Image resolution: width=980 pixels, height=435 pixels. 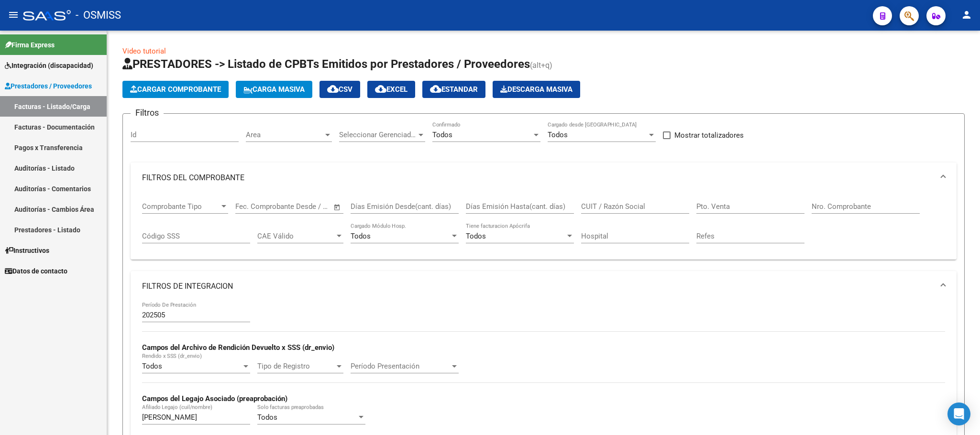 What do you see at coordinates (391, 89) in the screenshot?
I see `button: EXCEL` at bounding box center [391, 89].